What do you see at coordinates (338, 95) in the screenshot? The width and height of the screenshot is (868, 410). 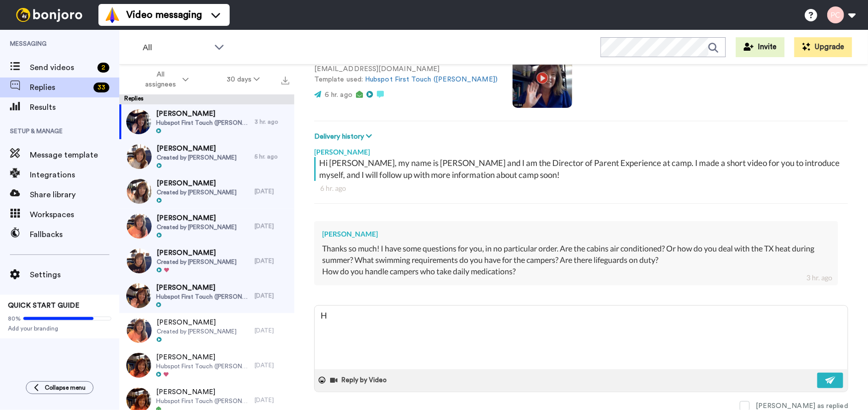 I see `span: 6 hr. ago` at bounding box center [338, 95].